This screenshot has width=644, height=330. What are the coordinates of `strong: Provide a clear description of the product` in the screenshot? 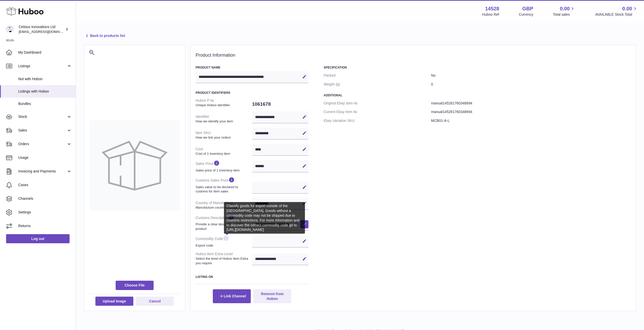 It's located at (223, 226).